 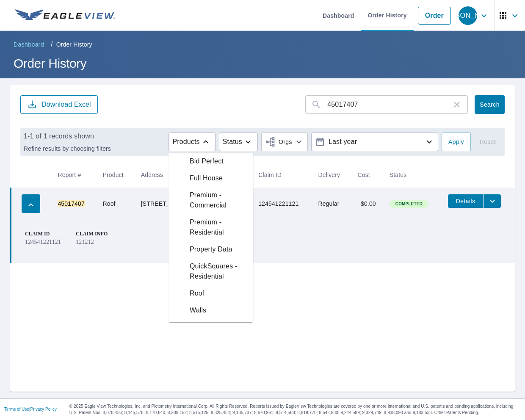 What do you see at coordinates (281, 203) in the screenshot?
I see `td: 124541221121` at bounding box center [281, 203].